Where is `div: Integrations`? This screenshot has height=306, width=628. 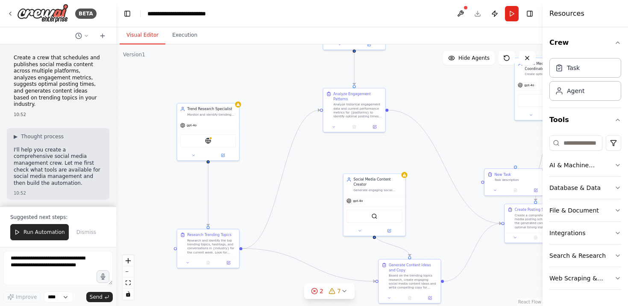 div: Integrations is located at coordinates (567, 233).